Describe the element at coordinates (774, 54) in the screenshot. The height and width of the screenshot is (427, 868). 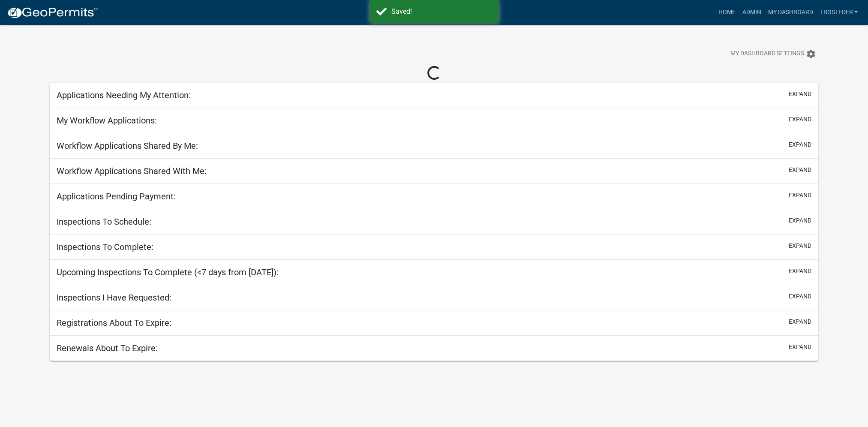
I see `button: My Dashboard Settingssettings` at that location.